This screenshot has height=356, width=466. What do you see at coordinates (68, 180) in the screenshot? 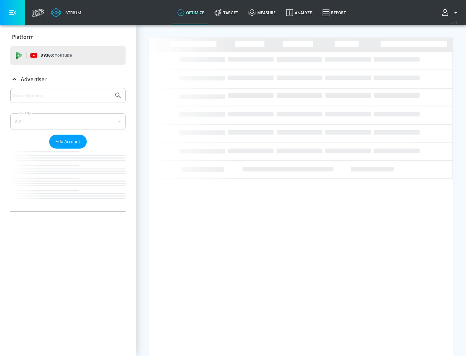
I see `nav: list of Advertiser` at bounding box center [68, 180].